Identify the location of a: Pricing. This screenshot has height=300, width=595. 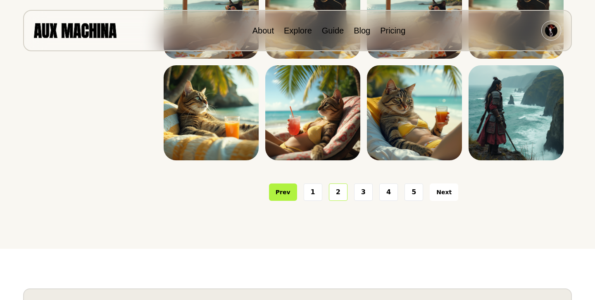
(392, 31).